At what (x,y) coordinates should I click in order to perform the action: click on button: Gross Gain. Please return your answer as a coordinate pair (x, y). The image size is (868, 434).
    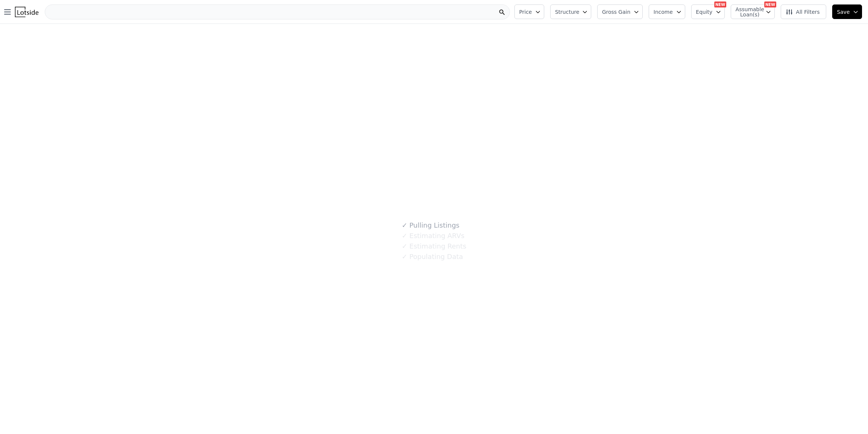
    Looking at the image, I should click on (619, 11).